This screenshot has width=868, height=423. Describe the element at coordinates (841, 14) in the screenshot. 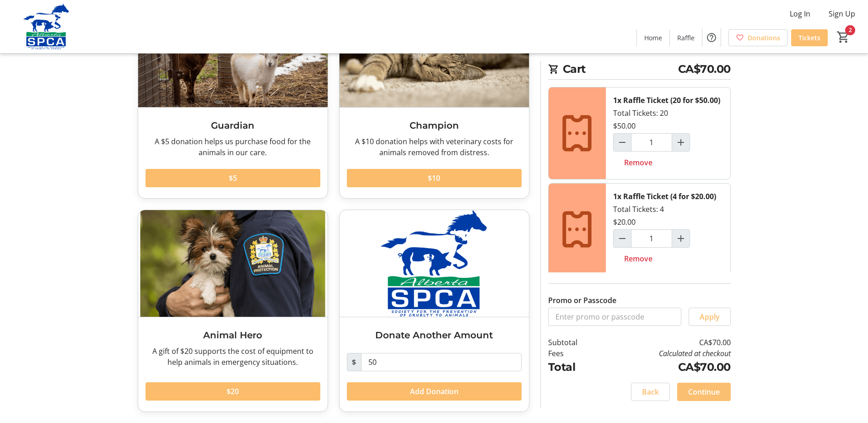

I see `span: Sign Up` at that location.